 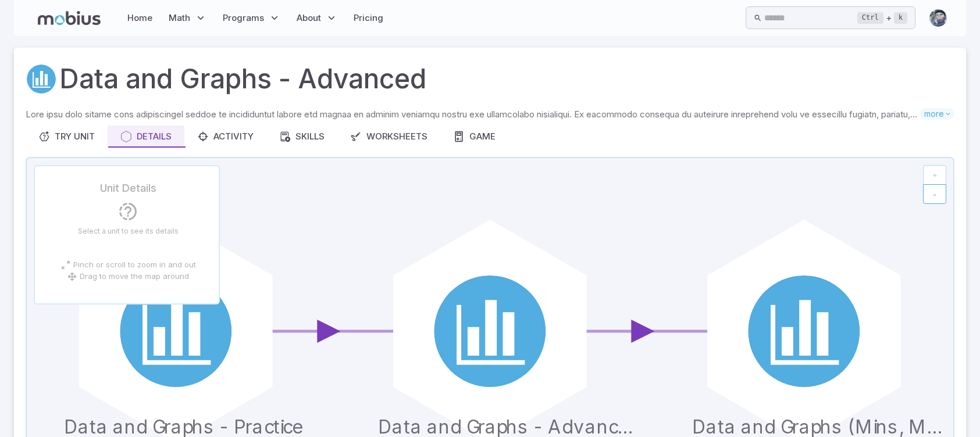 What do you see at coordinates (243, 18) in the screenshot?
I see `span: Programs` at bounding box center [243, 18].